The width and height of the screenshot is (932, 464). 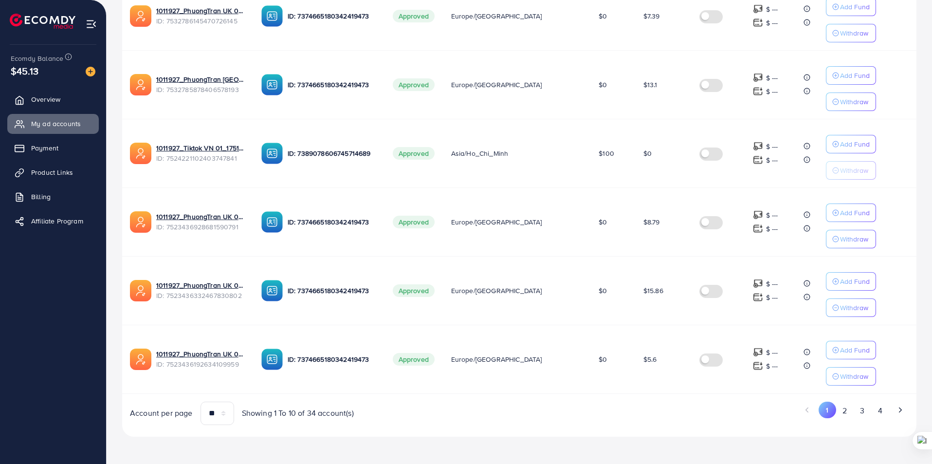 I want to click on span: My ad accounts, so click(x=56, y=124).